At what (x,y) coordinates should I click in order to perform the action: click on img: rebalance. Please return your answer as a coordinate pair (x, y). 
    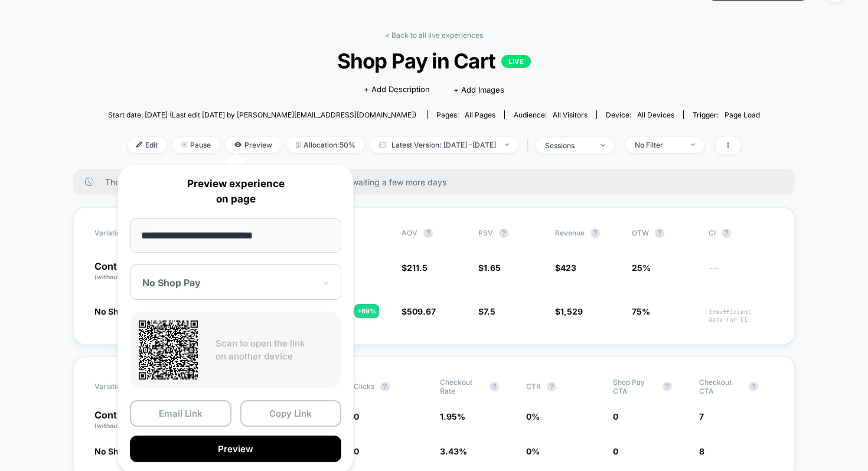
    Looking at the image, I should click on (298, 144).